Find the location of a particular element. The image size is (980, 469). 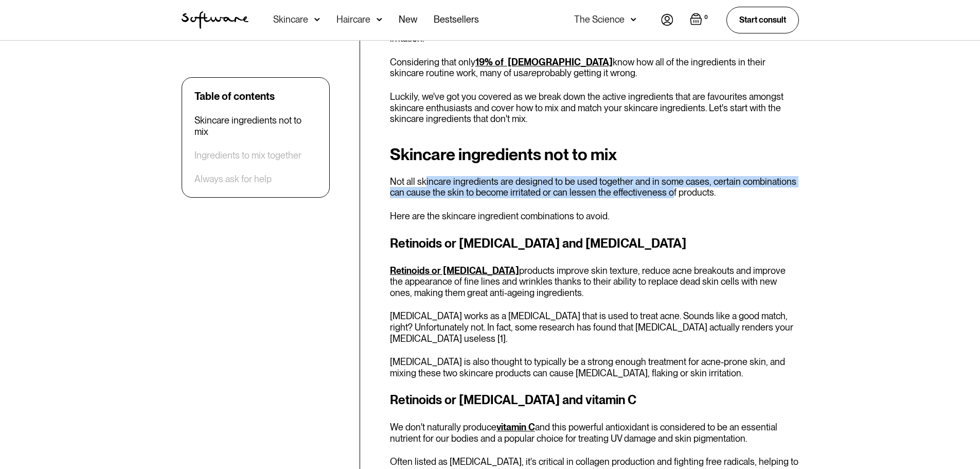

a: vitamin C is located at coordinates (515, 427).